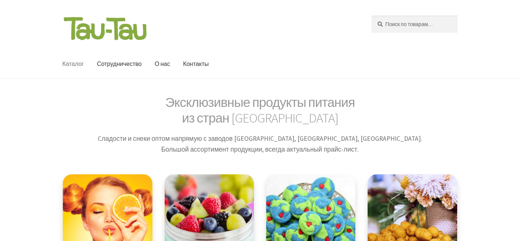 Image resolution: width=520 pixels, height=241 pixels. I want to click on a: Каталог, so click(73, 64).